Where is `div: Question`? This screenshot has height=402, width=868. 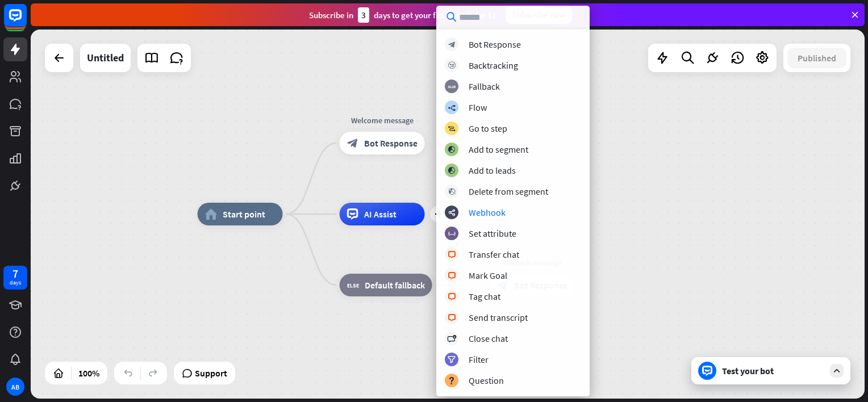 div: Question is located at coordinates (486, 380).